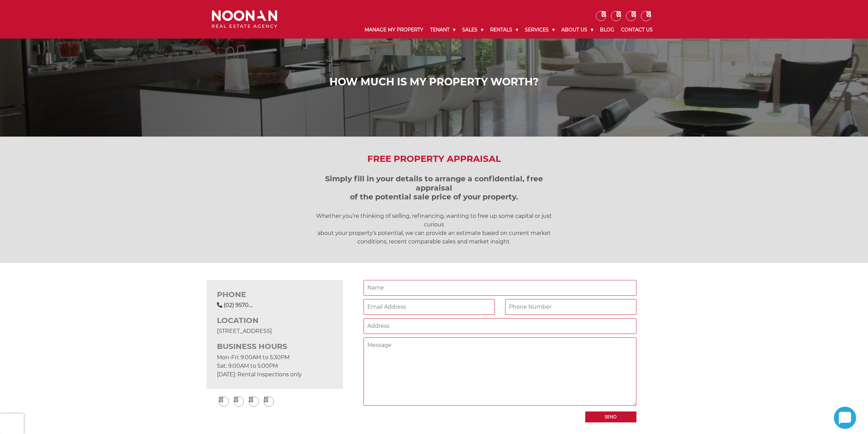  I want to click on span: (02) 9570...., so click(238, 305).